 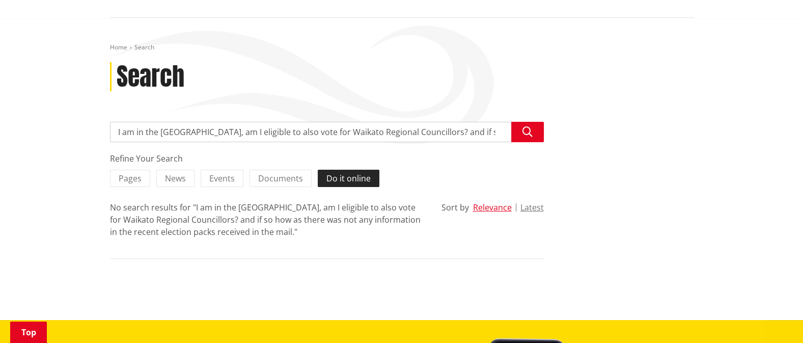 I want to click on span: Do it online, so click(x=348, y=178).